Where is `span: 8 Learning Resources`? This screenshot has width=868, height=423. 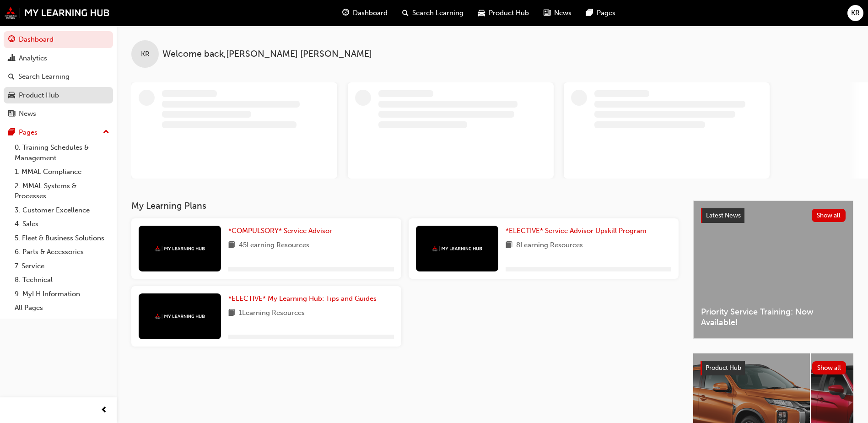
span: 8 Learning Resources is located at coordinates (549, 245).